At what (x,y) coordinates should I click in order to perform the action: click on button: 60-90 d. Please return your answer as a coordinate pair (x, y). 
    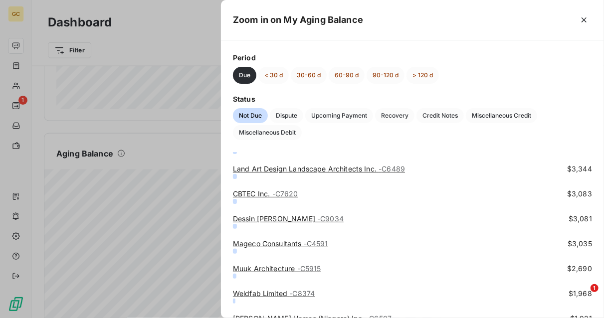
    Looking at the image, I should click on (347, 75).